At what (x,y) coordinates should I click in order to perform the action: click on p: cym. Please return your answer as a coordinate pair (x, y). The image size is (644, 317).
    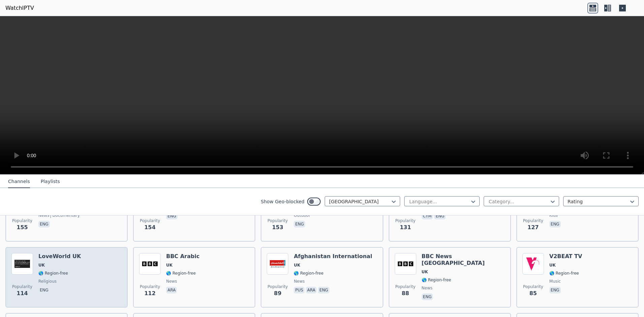
    Looking at the image, I should click on (428, 216).